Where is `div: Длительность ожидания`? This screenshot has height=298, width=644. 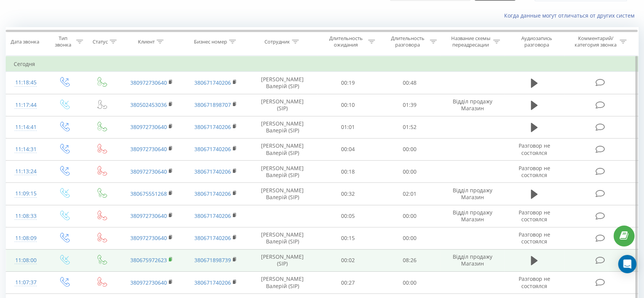 div: Длительность ожидания is located at coordinates (345, 42).